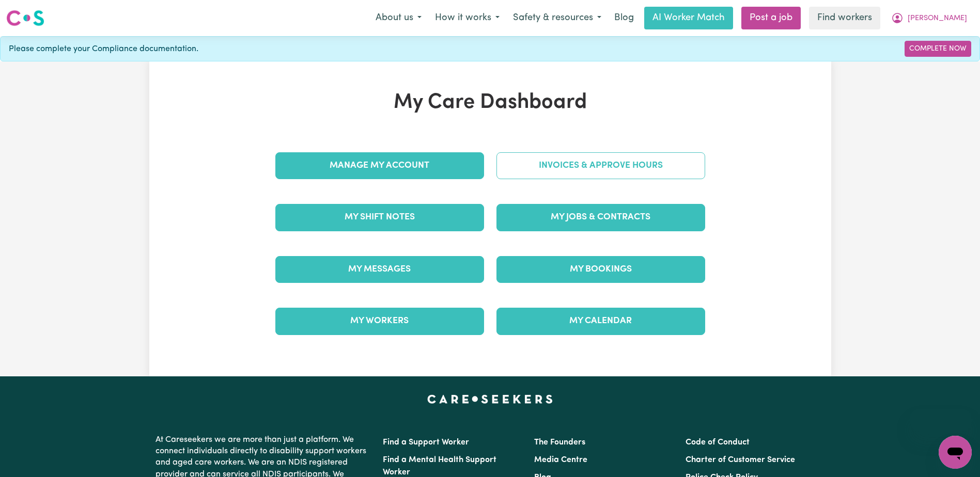  I want to click on a: Find a Support Worker, so click(426, 442).